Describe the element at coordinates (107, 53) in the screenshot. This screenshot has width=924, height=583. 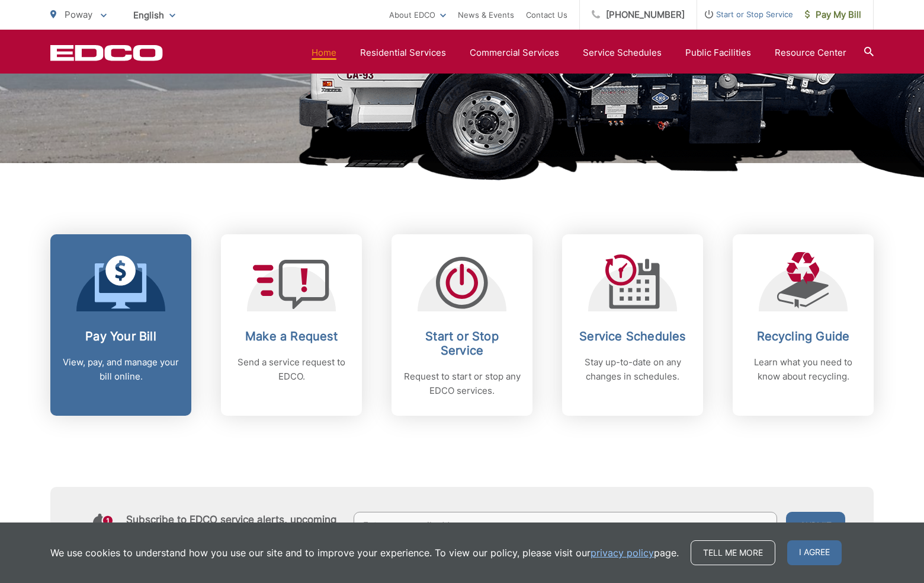
I see `a: EDCD logo. Return to the homepage.` at that location.